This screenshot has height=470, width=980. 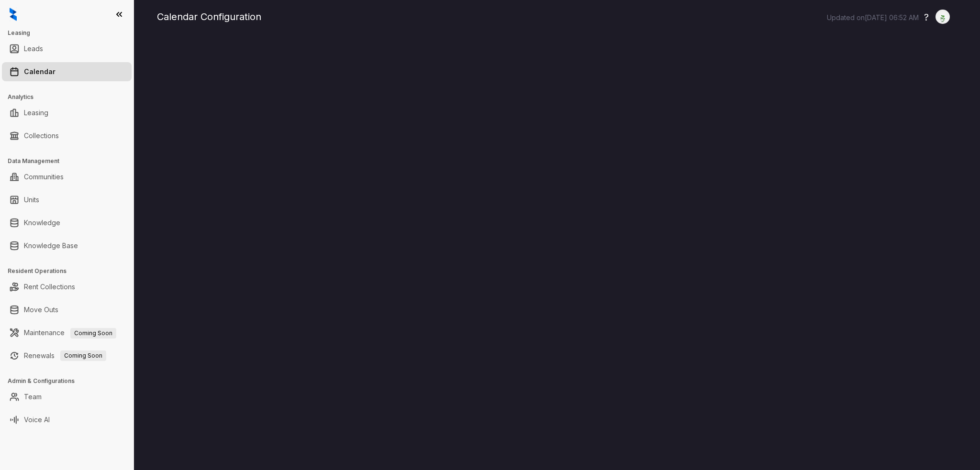 I want to click on li: Renewals, so click(x=66, y=356).